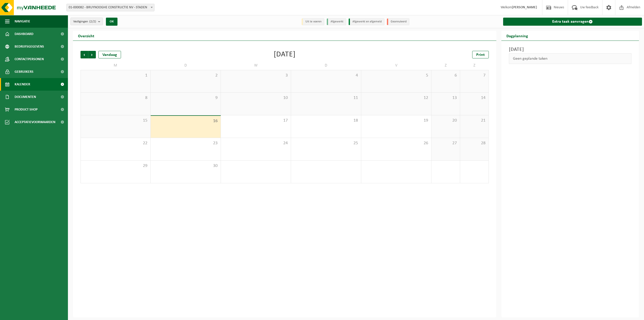  What do you see at coordinates (396, 76) in the screenshot?
I see `span: 5` at bounding box center [396, 76].